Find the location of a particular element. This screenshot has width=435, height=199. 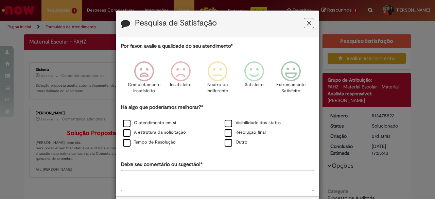

label: A estrutura da solicitação is located at coordinates (154, 132).